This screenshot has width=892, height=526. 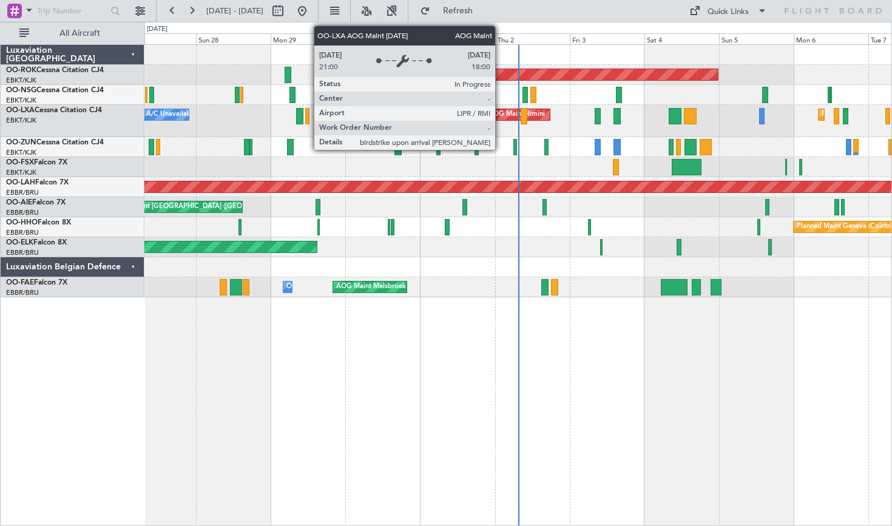 I want to click on div: Sun 5, so click(x=756, y=39).